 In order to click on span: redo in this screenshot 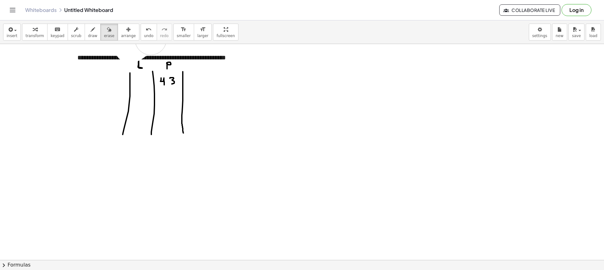, I will do `click(164, 36)`.